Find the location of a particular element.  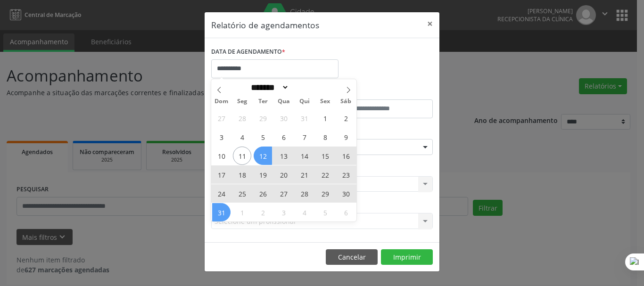

span: Setembro 3, 2025 is located at coordinates (283, 212).